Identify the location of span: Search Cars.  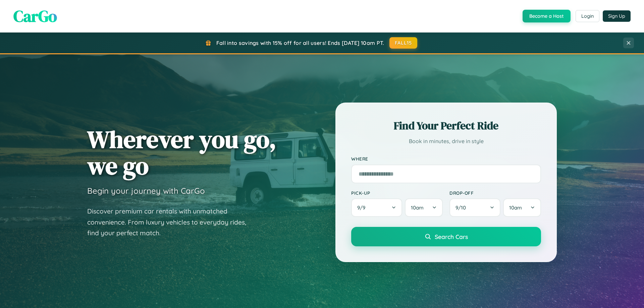
(451, 237).